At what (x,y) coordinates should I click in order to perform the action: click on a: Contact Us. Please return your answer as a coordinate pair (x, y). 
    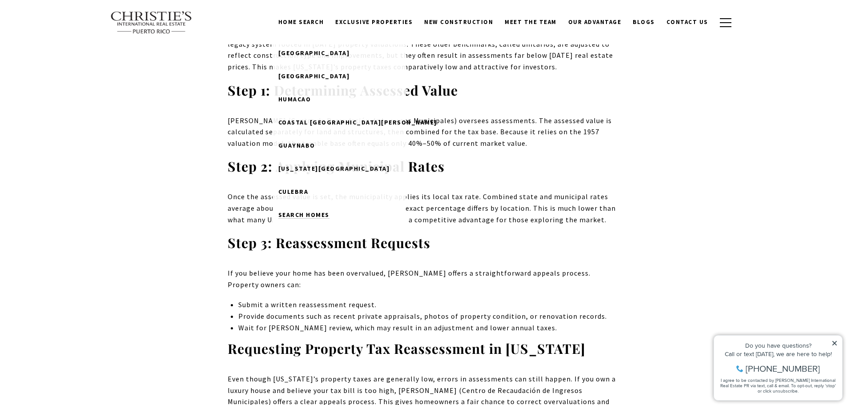
    Looking at the image, I should click on (688, 22).